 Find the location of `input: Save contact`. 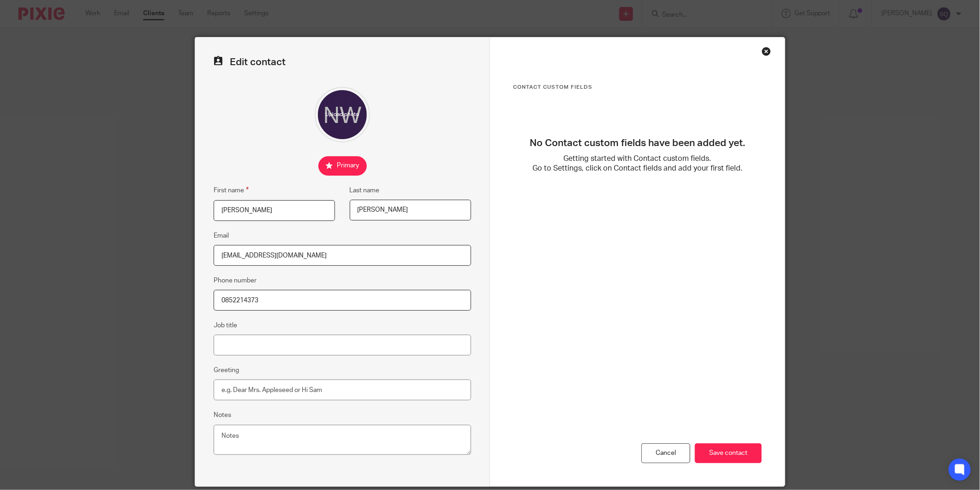

input: Save contact is located at coordinates (728, 453).